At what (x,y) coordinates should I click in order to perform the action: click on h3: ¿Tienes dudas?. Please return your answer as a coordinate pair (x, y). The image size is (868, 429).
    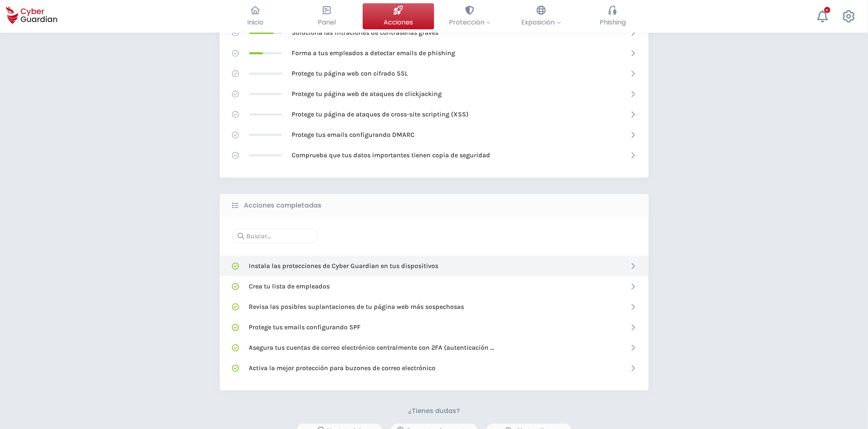
    Looking at the image, I should click on (434, 411).